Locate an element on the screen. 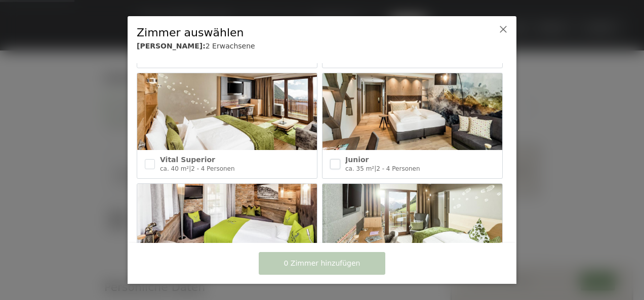 The height and width of the screenshot is (300, 644). img: Single Alpin is located at coordinates (227, 223).